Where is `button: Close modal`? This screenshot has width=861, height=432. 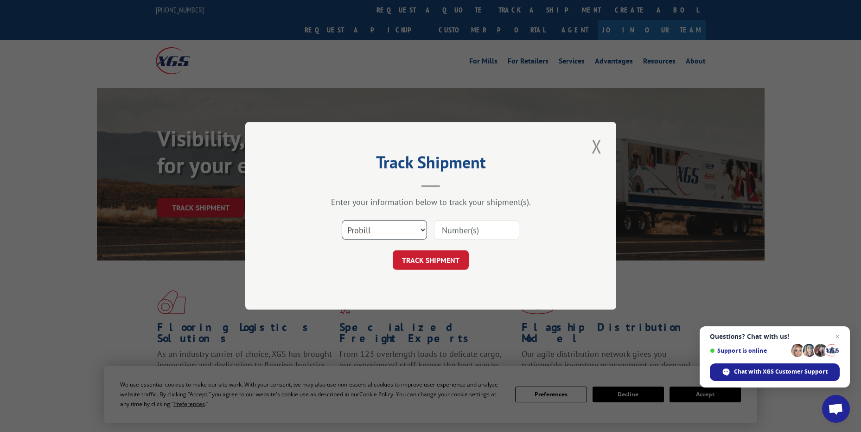 button: Close modal is located at coordinates (597, 146).